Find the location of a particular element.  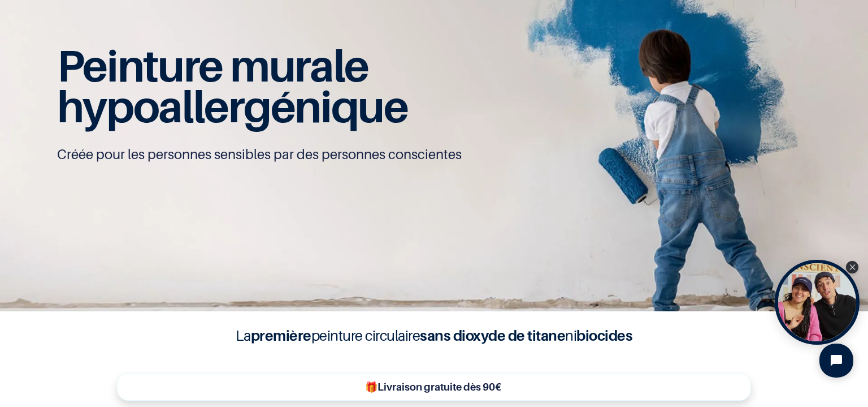

b: biocides is located at coordinates (605, 335).